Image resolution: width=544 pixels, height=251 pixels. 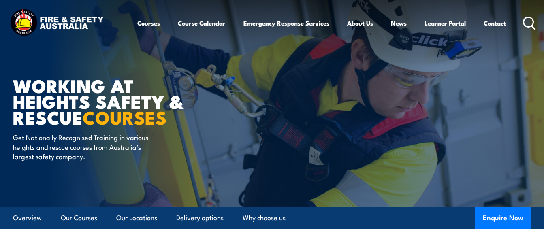 What do you see at coordinates (504, 219) in the screenshot?
I see `button: Enquire Now` at bounding box center [504, 219].